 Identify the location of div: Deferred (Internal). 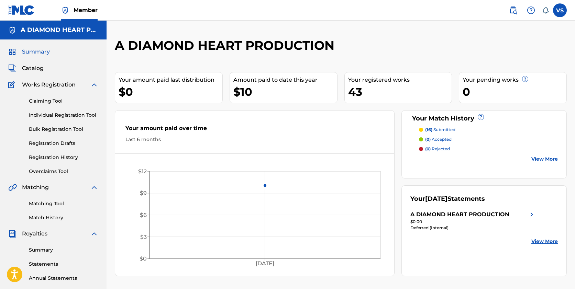
(473, 228).